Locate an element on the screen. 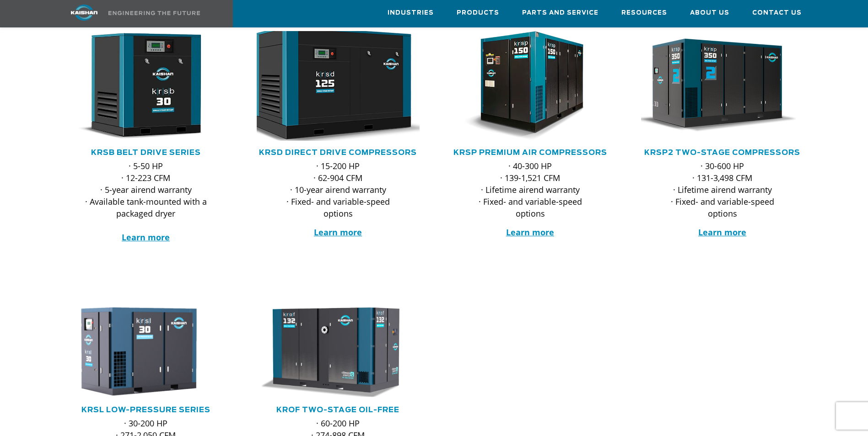  p: · 5-50 HP · 12-223 CFM · 5-year airend warranty · Available tank-mounted with a packaged dryer is located at coordinates (146, 202).